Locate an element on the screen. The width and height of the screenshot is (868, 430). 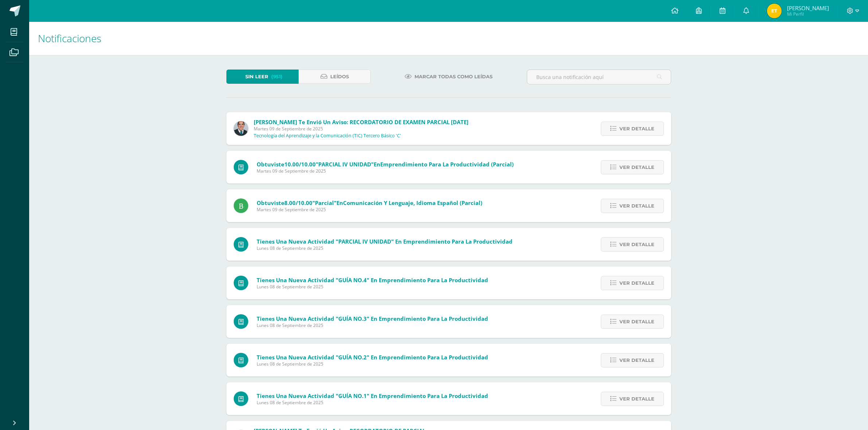
span: Mi Perfil is located at coordinates (808, 14).